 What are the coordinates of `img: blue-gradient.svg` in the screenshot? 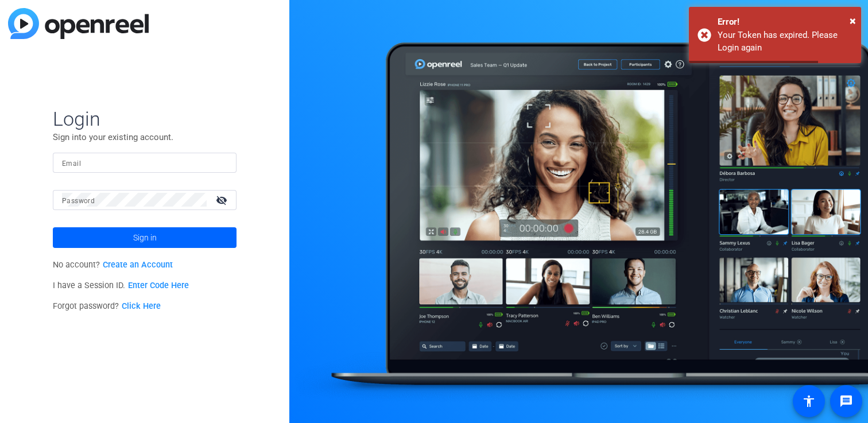 It's located at (78, 23).